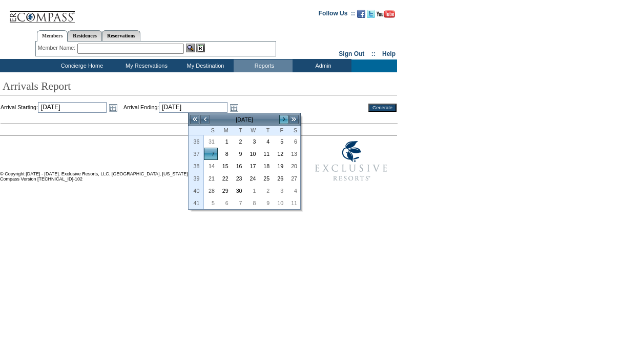 The width and height of the screenshot is (644, 360). Describe the element at coordinates (382, 108) in the screenshot. I see `input: Generate` at that location.